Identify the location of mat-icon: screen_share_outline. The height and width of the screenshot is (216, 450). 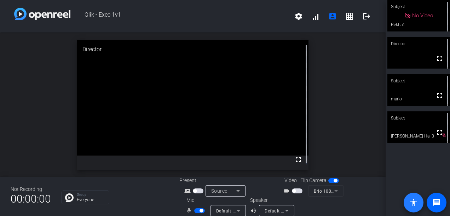
(189, 191).